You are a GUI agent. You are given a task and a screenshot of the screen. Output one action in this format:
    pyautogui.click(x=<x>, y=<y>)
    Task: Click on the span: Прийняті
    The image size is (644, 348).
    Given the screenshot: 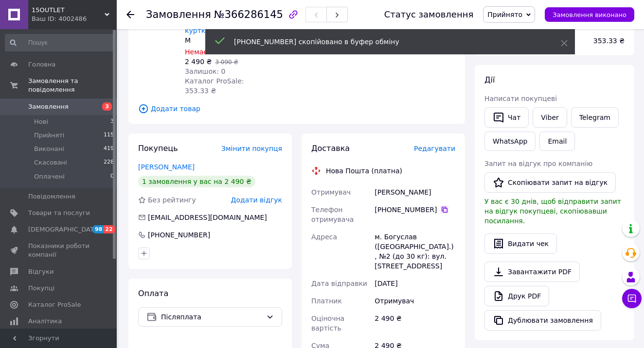 What is the action you would take?
    pyautogui.click(x=49, y=135)
    